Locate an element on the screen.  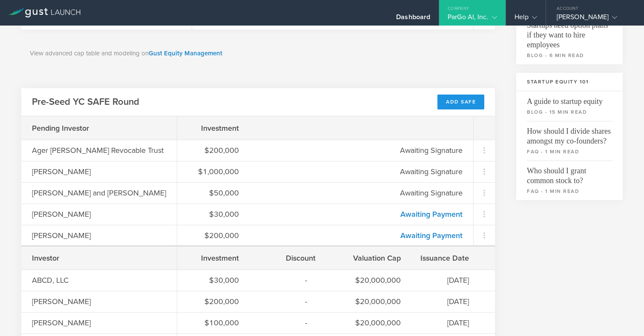
span: Startups need option plans if they want to hire employees is located at coordinates (569, 32).